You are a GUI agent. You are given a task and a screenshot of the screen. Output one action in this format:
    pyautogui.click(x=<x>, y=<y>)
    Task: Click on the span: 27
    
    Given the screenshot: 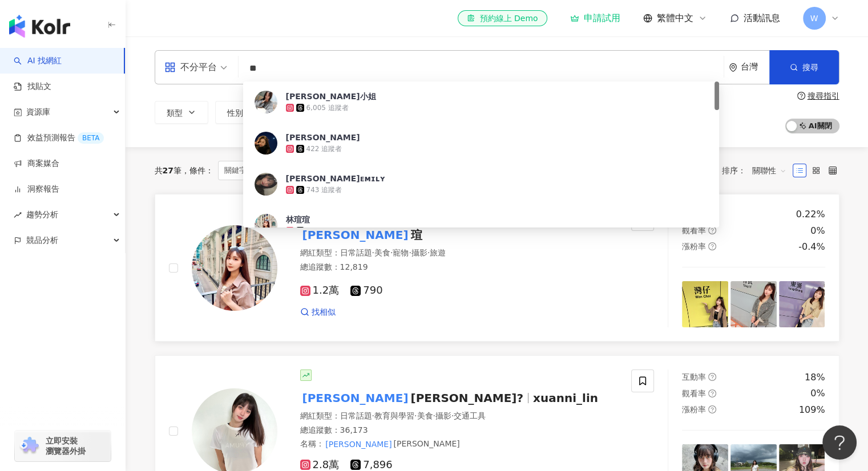 What is the action you would take?
    pyautogui.click(x=168, y=170)
    